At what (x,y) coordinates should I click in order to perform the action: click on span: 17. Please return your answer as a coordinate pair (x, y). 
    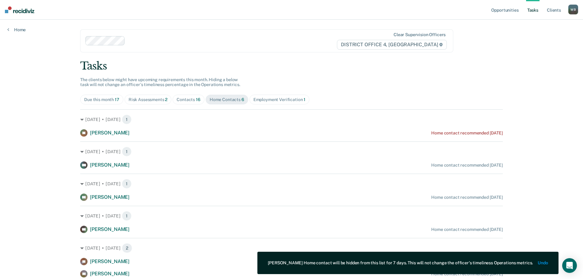
    Looking at the image, I should click on (117, 99).